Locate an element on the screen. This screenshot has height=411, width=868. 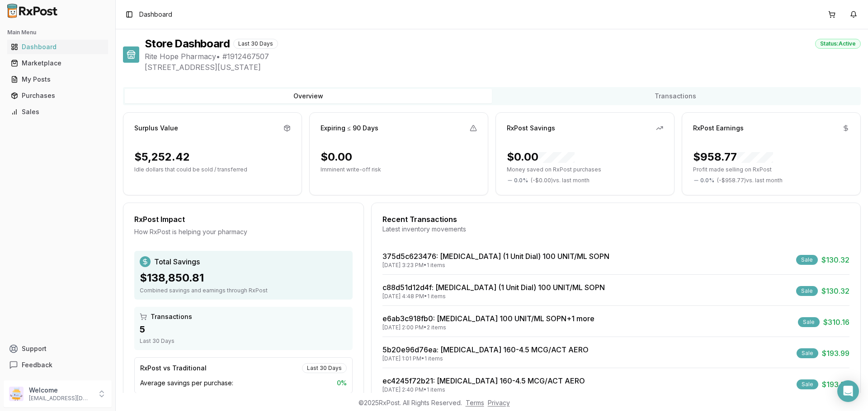
div: $138,850.81 is located at coordinates (243, 278).